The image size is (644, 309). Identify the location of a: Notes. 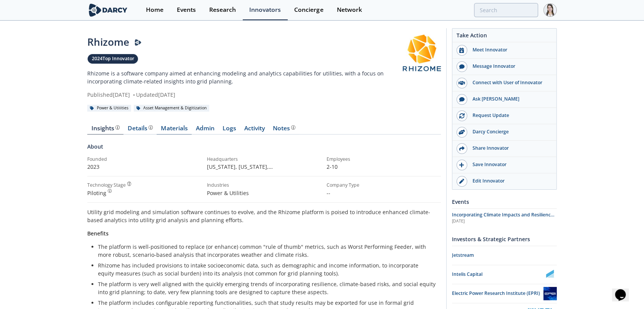
(284, 130).